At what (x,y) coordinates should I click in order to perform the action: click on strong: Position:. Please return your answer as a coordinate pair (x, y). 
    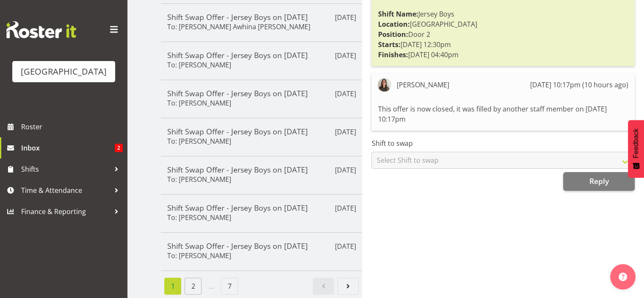
    Looking at the image, I should click on (393, 35).